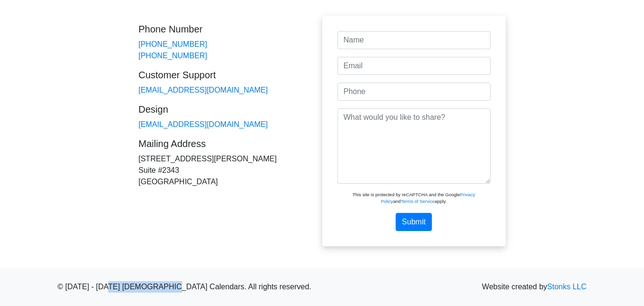  I want to click on a: Terms of Service, so click(418, 201).